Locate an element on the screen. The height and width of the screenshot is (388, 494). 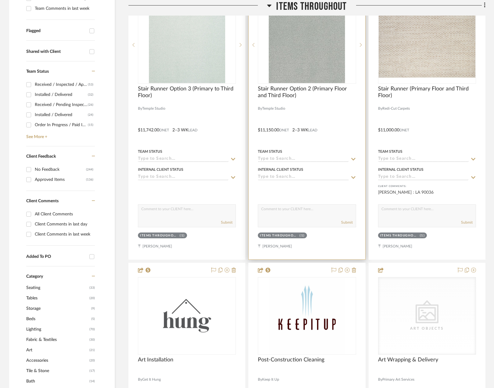
span: Primary Art Services is located at coordinates (398, 379).